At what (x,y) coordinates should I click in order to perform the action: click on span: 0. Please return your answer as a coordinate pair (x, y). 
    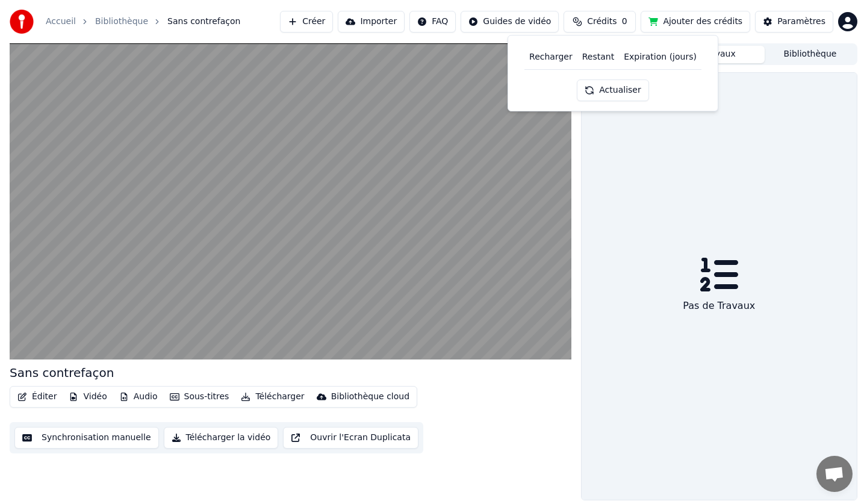
    Looking at the image, I should click on (624, 22).